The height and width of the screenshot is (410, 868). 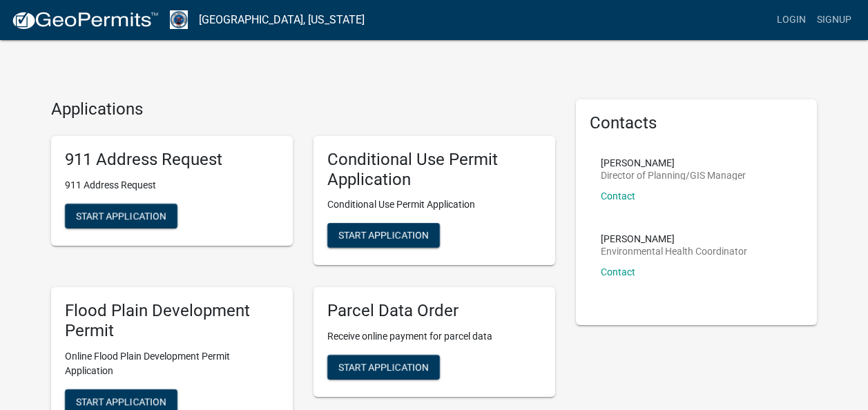 I want to click on p: Environmental Health Coordinator, so click(x=674, y=252).